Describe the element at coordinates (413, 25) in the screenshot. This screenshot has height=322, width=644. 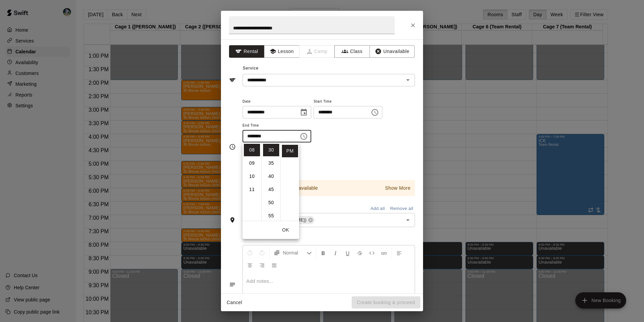
I see `button: Close` at that location.